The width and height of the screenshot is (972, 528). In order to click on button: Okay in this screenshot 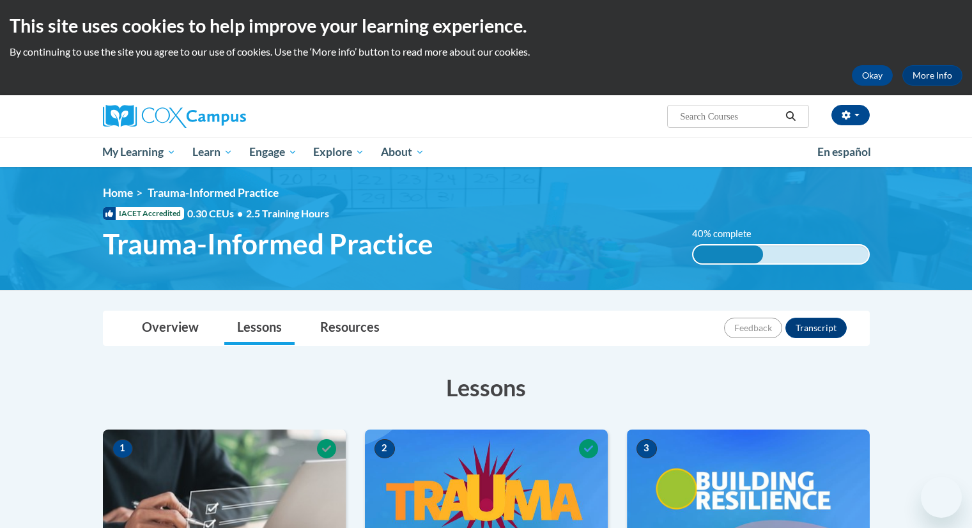, I will do `click(872, 75)`.